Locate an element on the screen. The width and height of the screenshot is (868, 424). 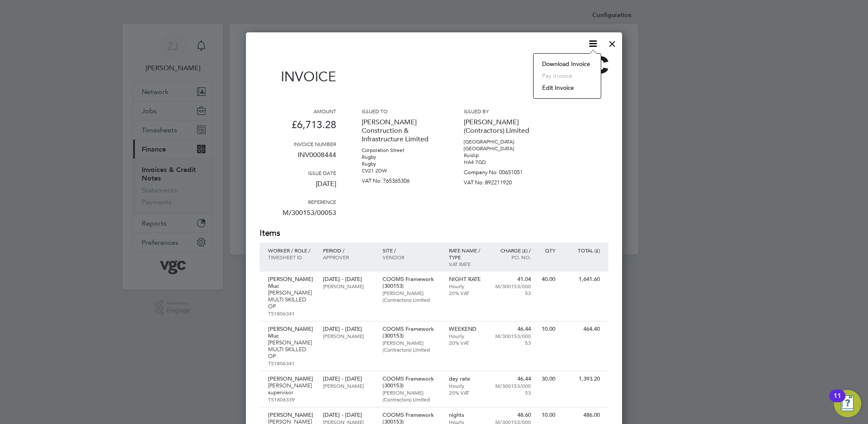
h1: Invoice is located at coordinates (298, 77).